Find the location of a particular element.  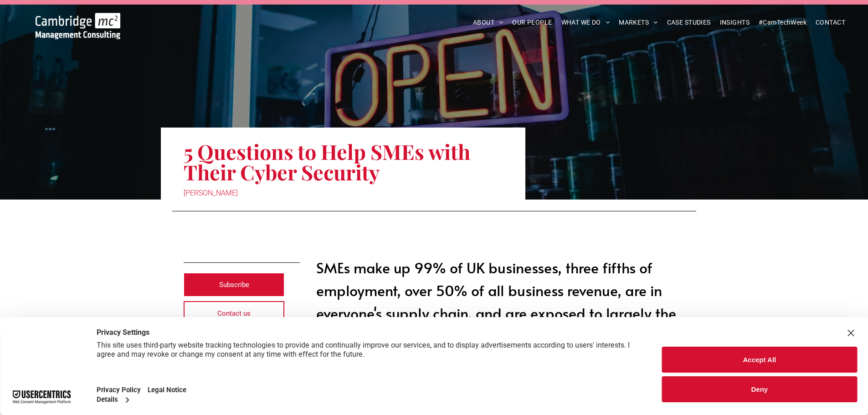

span: Subscribe is located at coordinates (234, 285).